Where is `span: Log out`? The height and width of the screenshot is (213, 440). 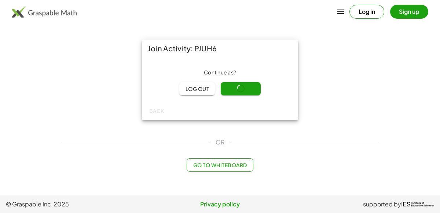 span: Log out is located at coordinates (197, 89).